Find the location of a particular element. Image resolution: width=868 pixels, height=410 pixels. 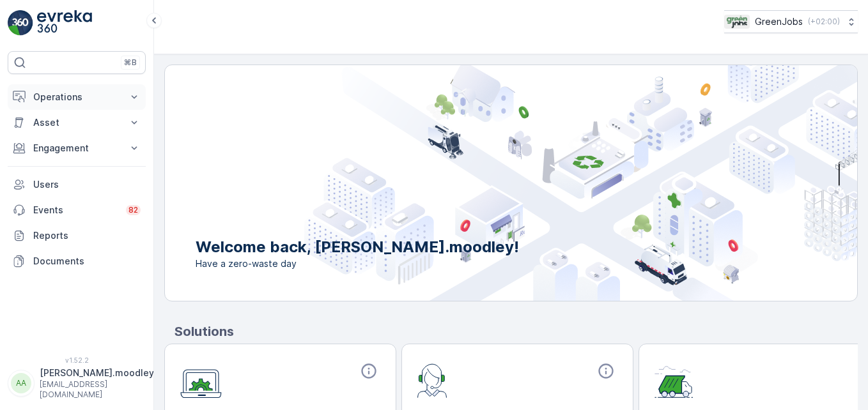

p: Events is located at coordinates (75, 210).